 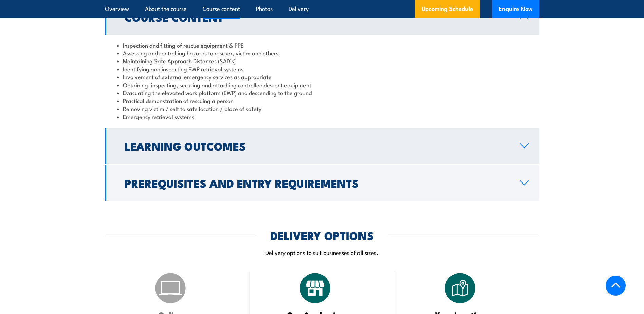 What do you see at coordinates (316, 146) in the screenshot?
I see `h2: Learning Outcomes` at bounding box center [316, 146].